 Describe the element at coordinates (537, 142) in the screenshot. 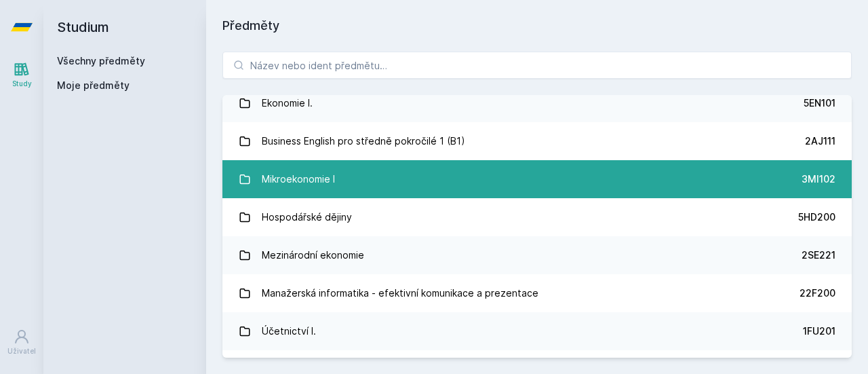

I see `a: Business English pro středně pokročilé 1 (B1) 2AJ111` at that location.